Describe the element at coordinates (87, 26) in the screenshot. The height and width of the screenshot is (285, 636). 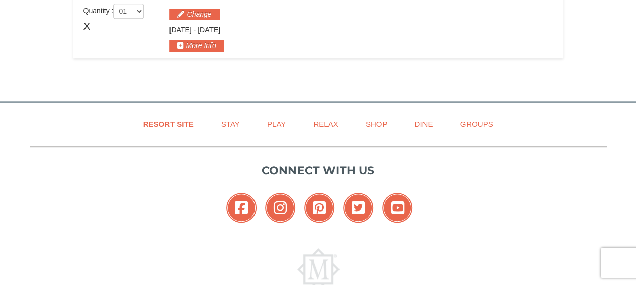
I see `span: X` at that location.